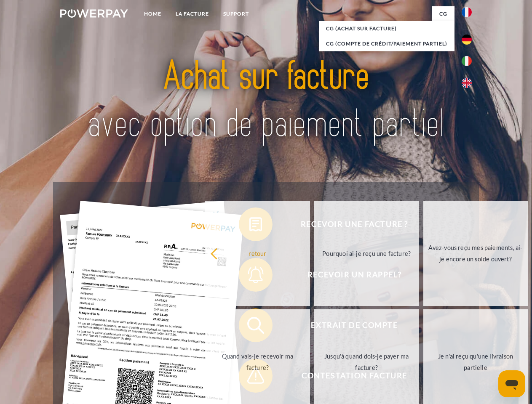 The image size is (532, 404). Describe the element at coordinates (475, 361) in the screenshot. I see `div: Je n'ai reçu qu'une livraison partielle` at that location.